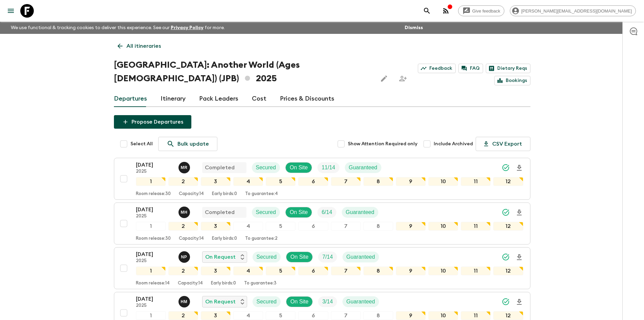 The width and height of the screenshot is (644, 320). Describe the element at coordinates (427, 11) in the screenshot. I see `button: search adventures` at that location.